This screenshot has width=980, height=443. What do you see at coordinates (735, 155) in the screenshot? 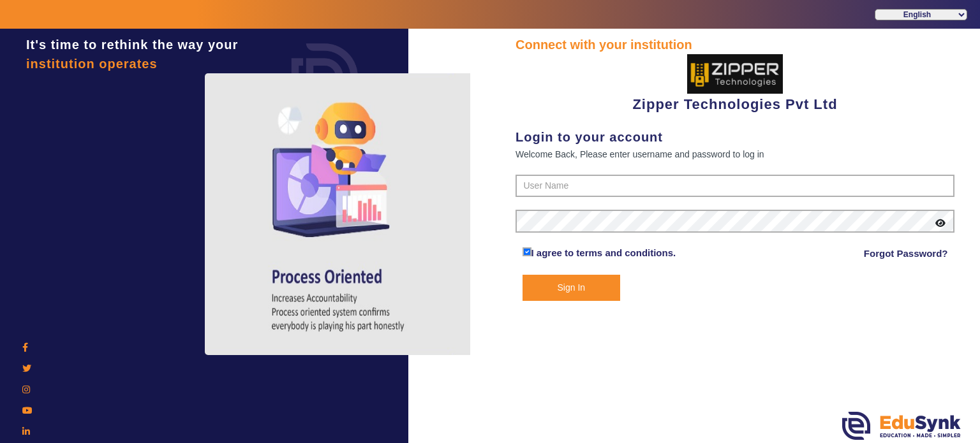
I see `div: Welcome Back, Please enter username and password to log in` at bounding box center [735, 155].